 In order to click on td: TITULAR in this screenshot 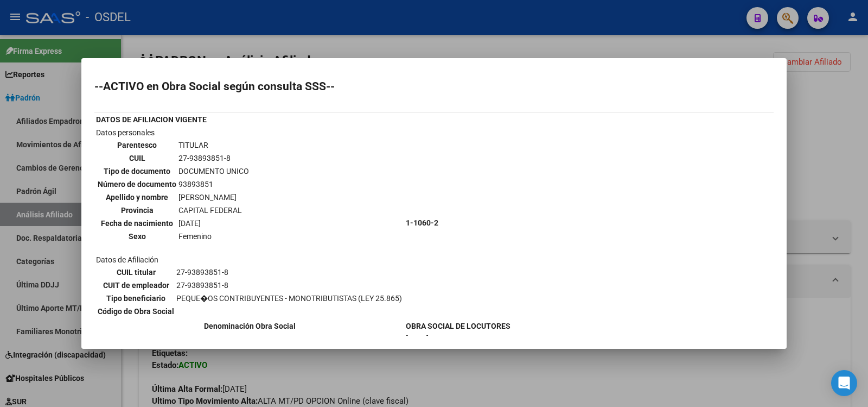, I will do `click(214, 145)`.